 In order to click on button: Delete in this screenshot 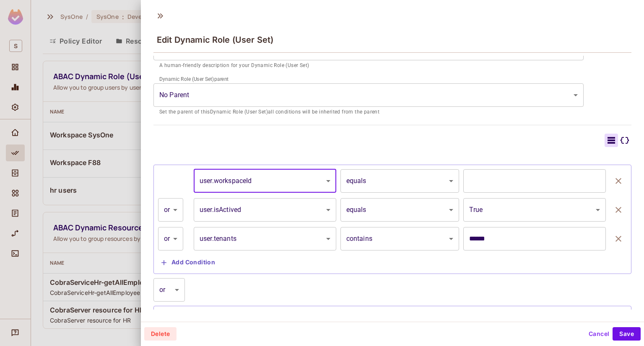, I will do `click(160, 334)`.